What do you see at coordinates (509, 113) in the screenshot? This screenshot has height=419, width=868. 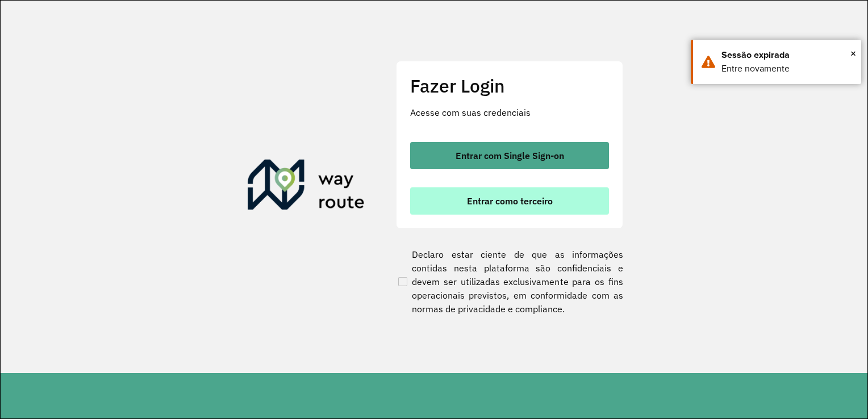 I see `p: Acesse com suas credenciais` at bounding box center [509, 113].